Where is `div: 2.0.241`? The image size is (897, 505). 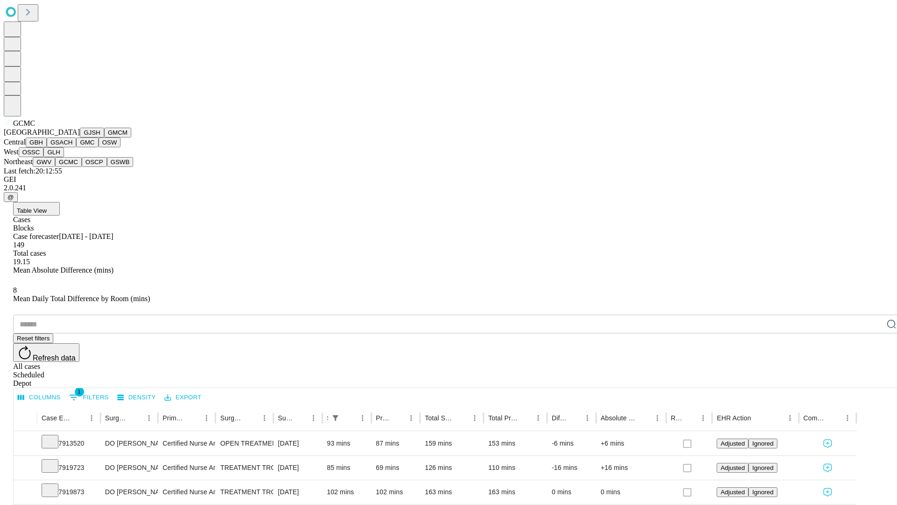
div: 2.0.241 is located at coordinates (449, 188).